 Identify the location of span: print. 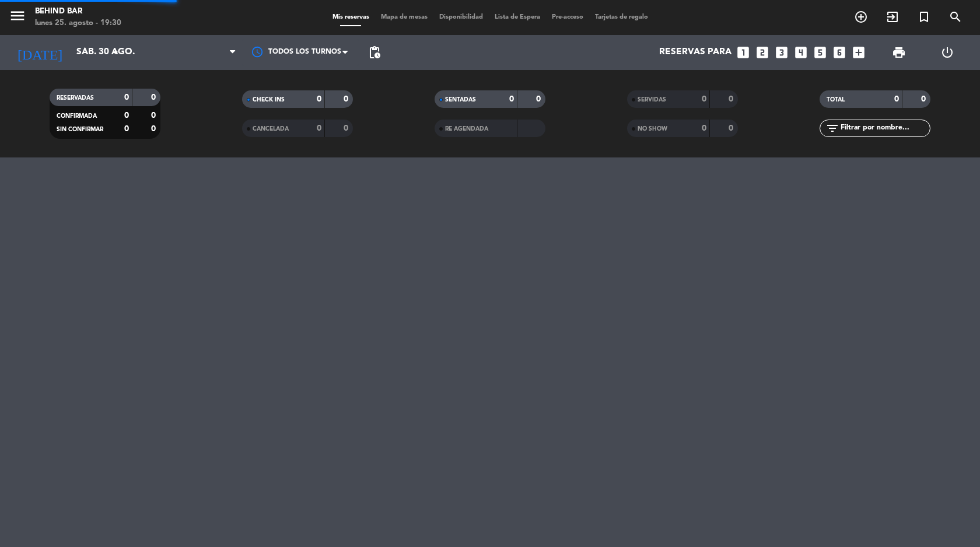
(899, 53).